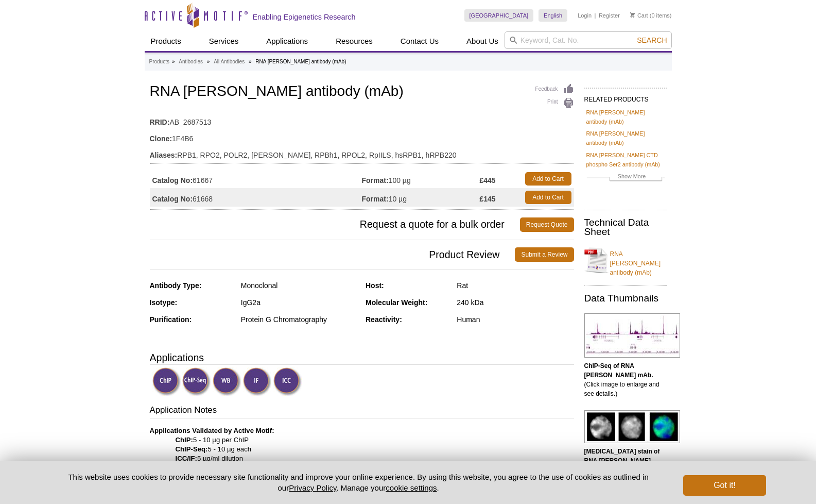  I want to click on img: ChIP Validated, so click(166, 382).